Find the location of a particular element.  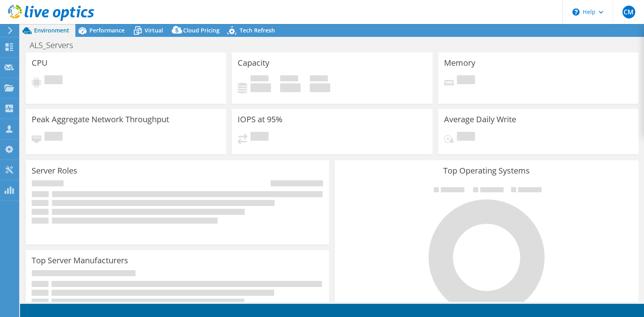

h3: CPU is located at coordinates (39, 63).